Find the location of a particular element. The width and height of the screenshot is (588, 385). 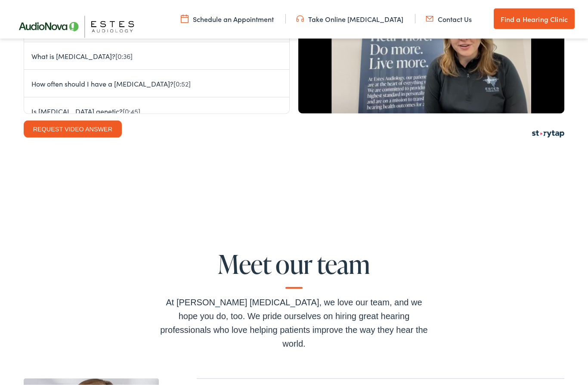

span: [0:52] is located at coordinates (182, 84).